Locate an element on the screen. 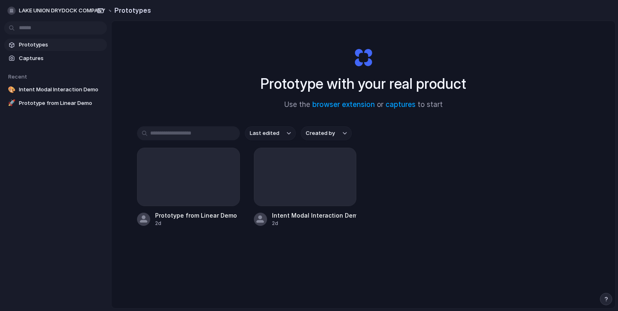 This screenshot has height=311, width=618. a: 🚀Prototype from Linear Demo is located at coordinates (56, 103).